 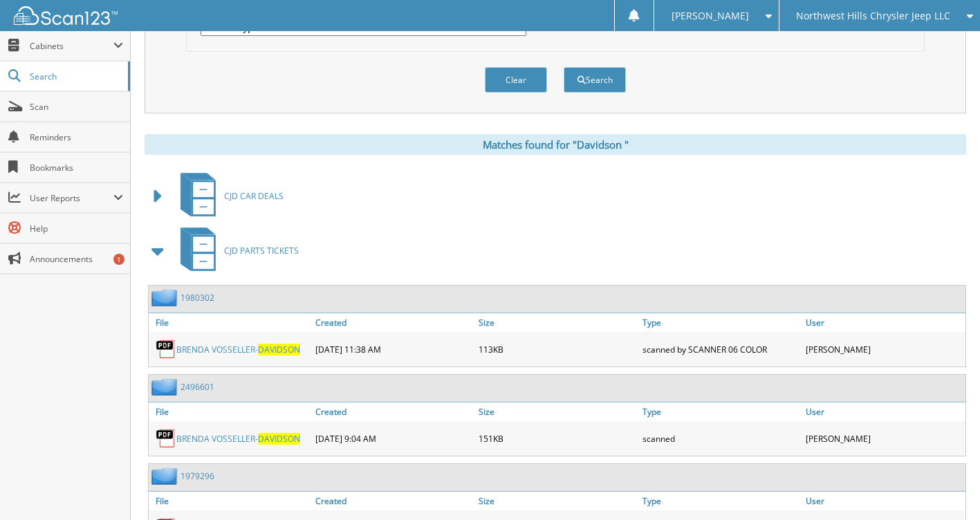 I want to click on span: C J D P A R T S T I C K E T S, so click(x=261, y=251).